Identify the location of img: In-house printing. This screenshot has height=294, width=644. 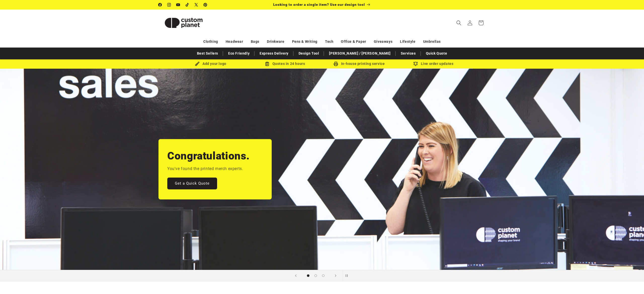
(336, 64).